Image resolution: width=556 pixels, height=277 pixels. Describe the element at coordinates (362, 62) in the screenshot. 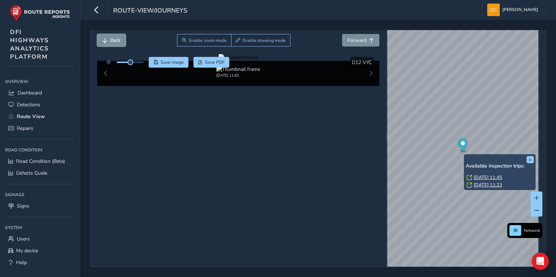

I see `span: D12 VYC` at that location.